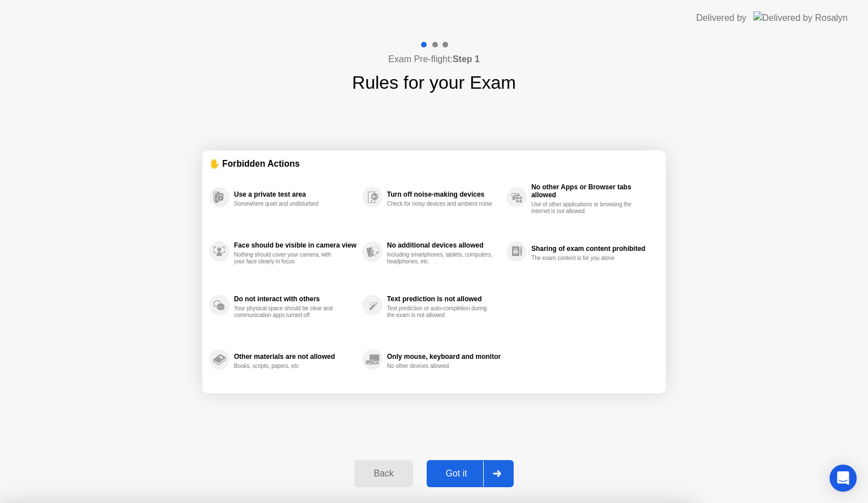  I want to click on div: Do not interact with others, so click(295, 299).